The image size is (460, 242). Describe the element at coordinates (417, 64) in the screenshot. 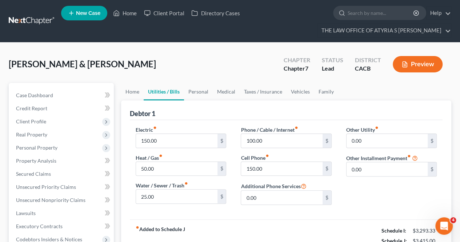

I see `button: Preview` at that location.